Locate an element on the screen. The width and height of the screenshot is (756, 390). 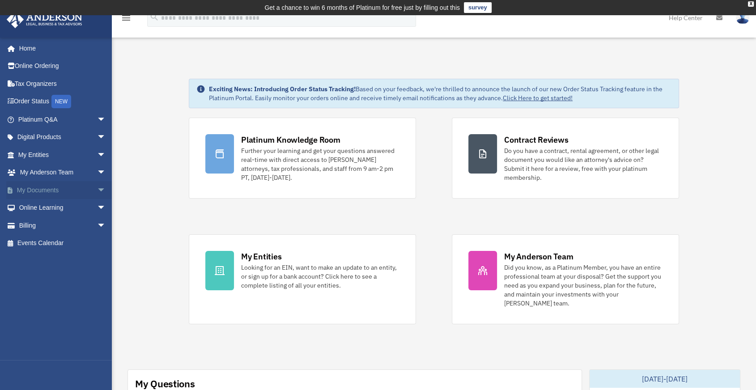
a: menu is located at coordinates (126, 19).